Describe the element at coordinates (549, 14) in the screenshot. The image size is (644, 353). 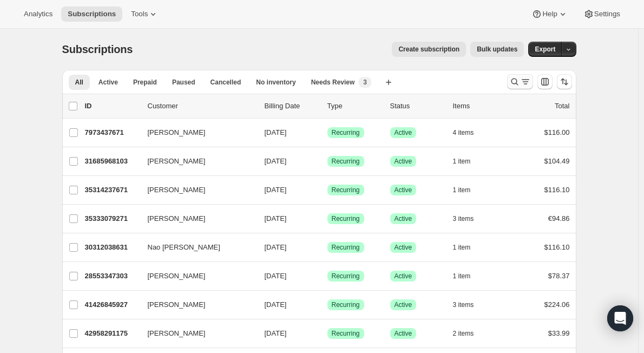
I see `button: Help` at that location.